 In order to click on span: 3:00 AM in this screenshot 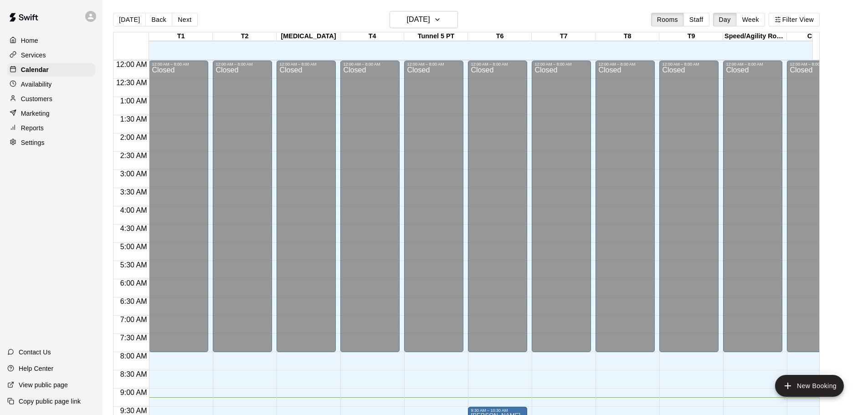, I will do `click(133, 174)`.